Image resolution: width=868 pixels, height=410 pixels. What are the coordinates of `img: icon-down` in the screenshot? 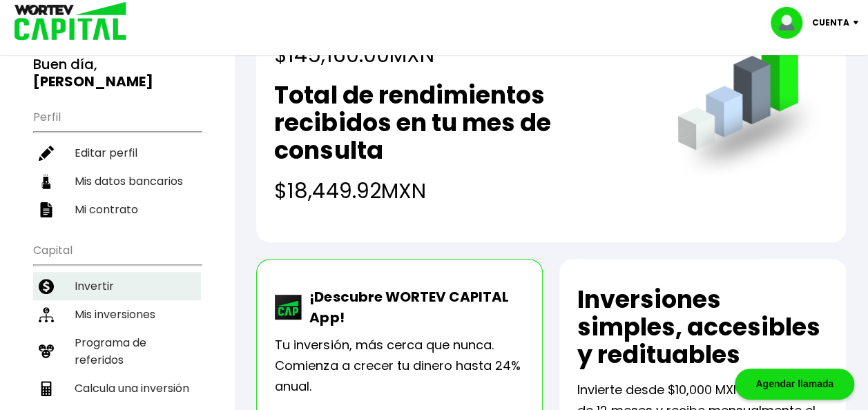 It's located at (859, 22).